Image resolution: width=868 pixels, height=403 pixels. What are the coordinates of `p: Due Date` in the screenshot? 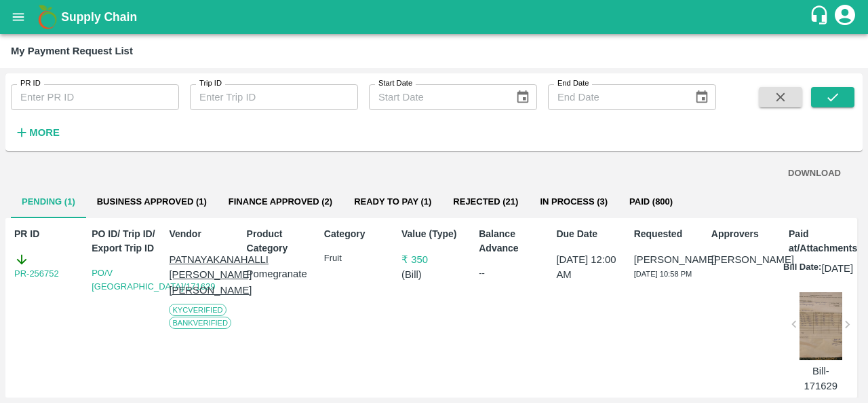 It's located at (589, 233).